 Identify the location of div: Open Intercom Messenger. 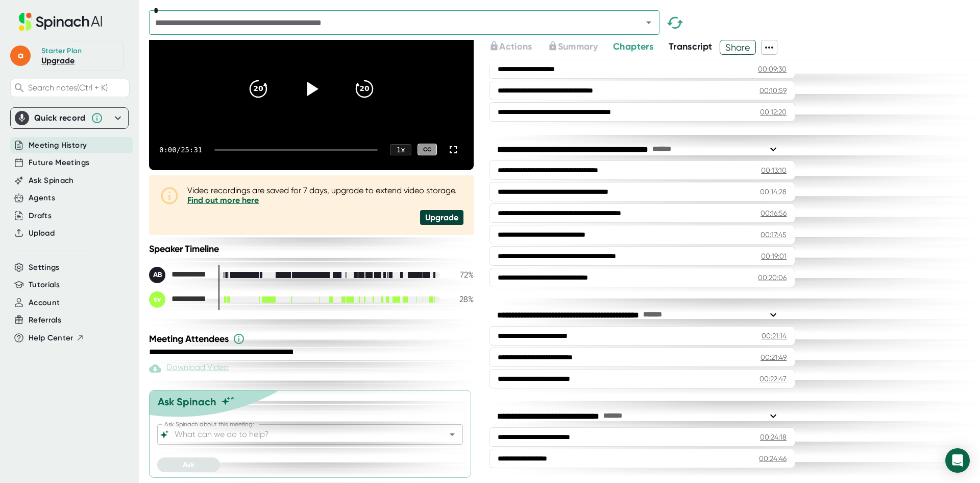
(957, 460).